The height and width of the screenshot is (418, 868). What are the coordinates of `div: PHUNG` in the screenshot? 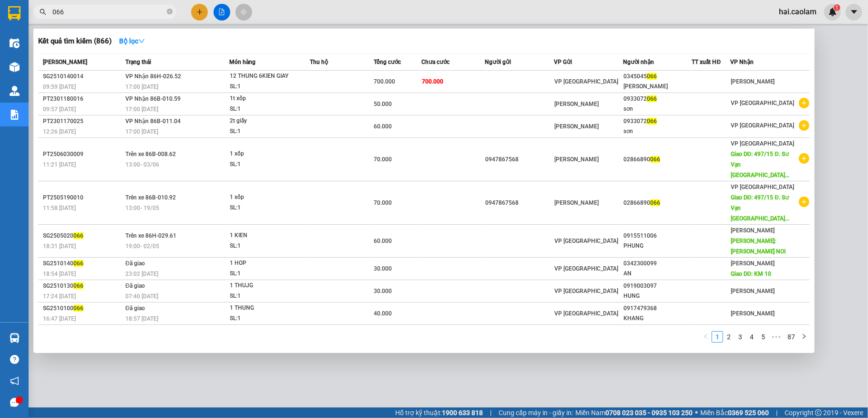 It's located at (657, 246).